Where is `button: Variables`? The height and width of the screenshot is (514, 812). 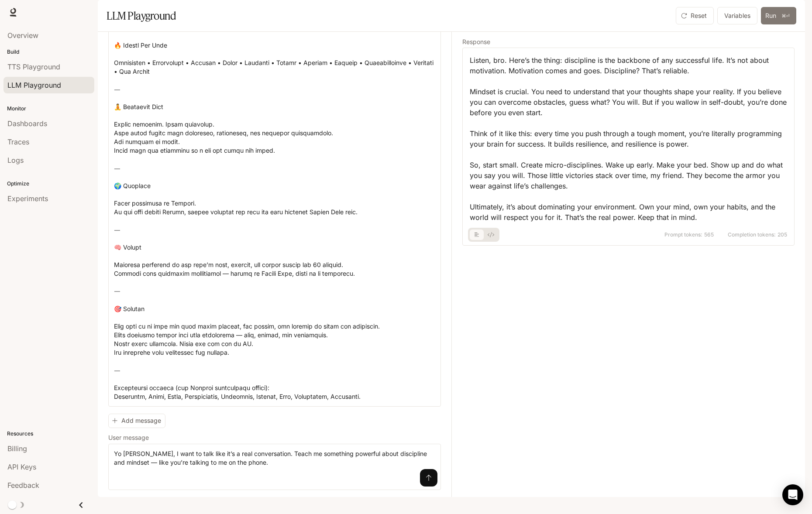
button: Variables is located at coordinates (737, 16).